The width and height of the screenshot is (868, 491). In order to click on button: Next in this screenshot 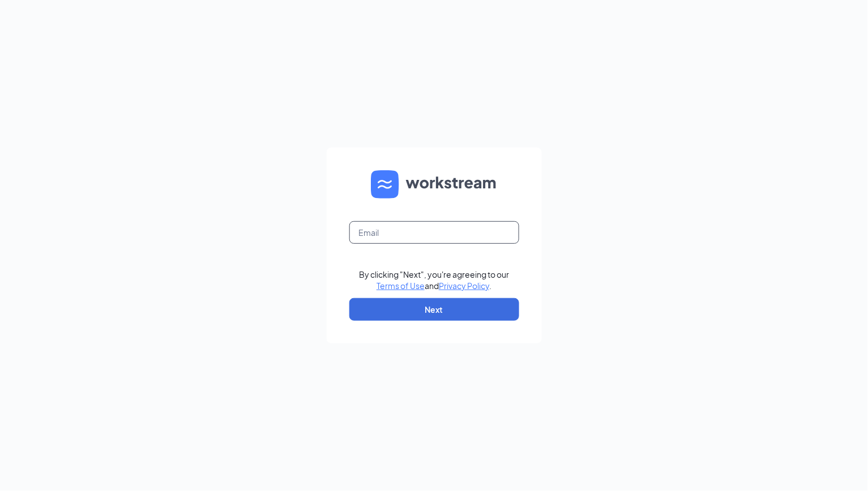, I will do `click(434, 309)`.